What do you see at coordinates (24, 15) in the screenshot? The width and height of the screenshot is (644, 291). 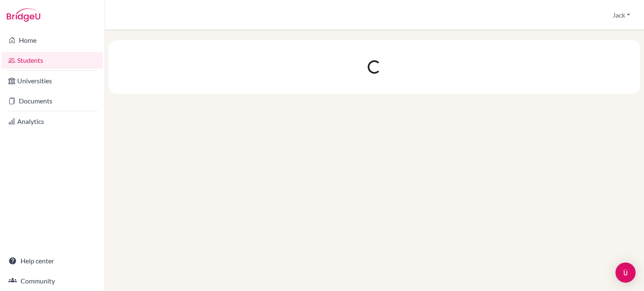 I see `img: Bridge-U` at bounding box center [24, 15].